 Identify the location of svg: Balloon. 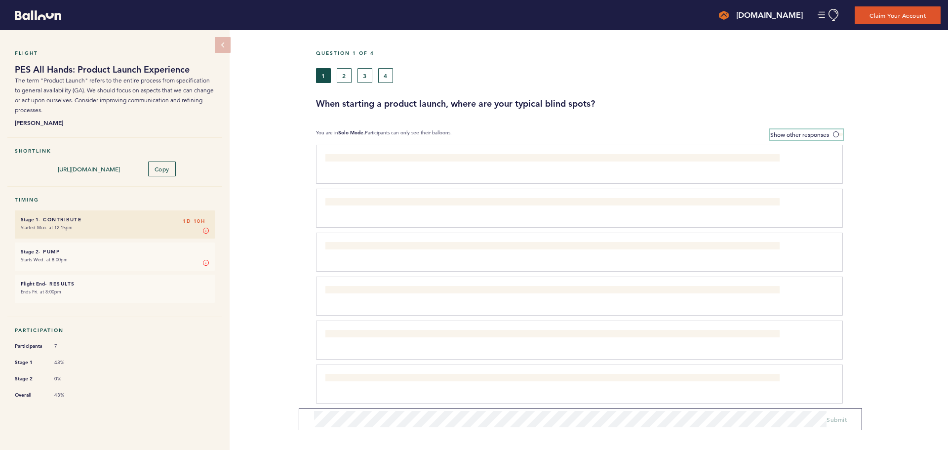
(38, 15).